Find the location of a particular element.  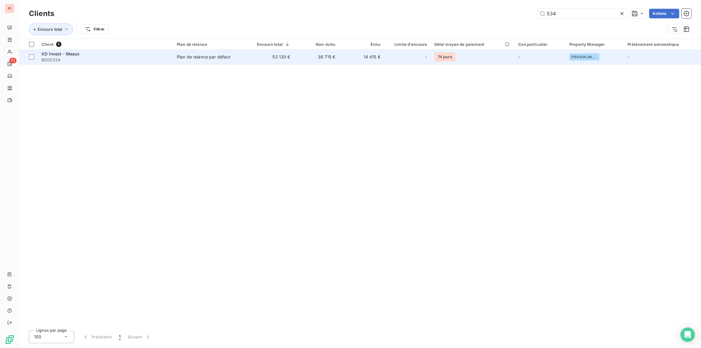

td: 53 130 € is located at coordinates (270, 57).